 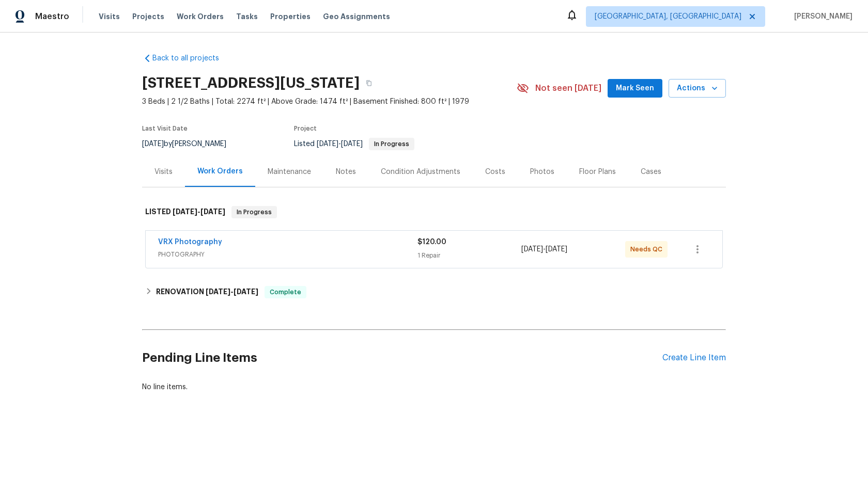 I want to click on span: Projects, so click(x=148, y=17).